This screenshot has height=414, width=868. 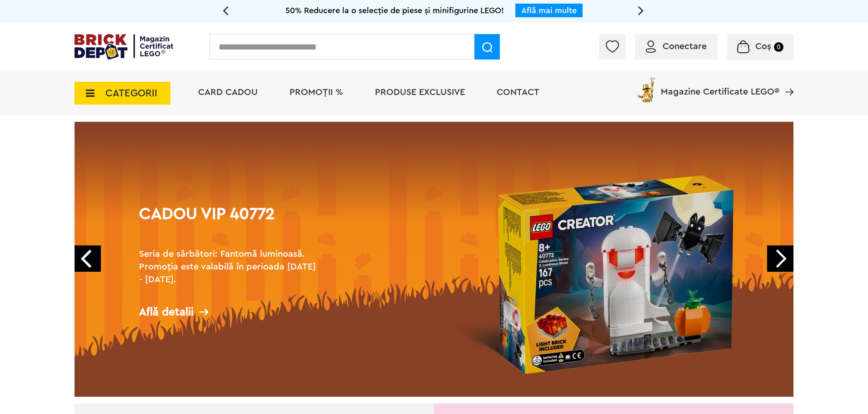 What do you see at coordinates (230, 312) in the screenshot?
I see `div: Află detalii` at bounding box center [230, 312].